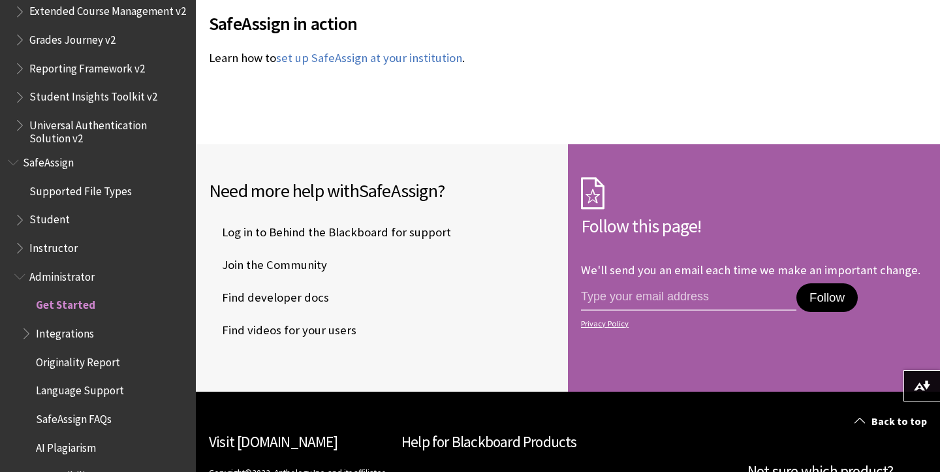 The height and width of the screenshot is (472, 940). What do you see at coordinates (269, 298) in the screenshot?
I see `span: Find developer docs` at bounding box center [269, 298].